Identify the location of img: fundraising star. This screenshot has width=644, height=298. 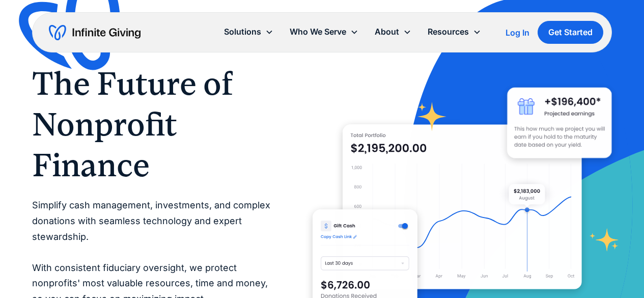
(605, 240).